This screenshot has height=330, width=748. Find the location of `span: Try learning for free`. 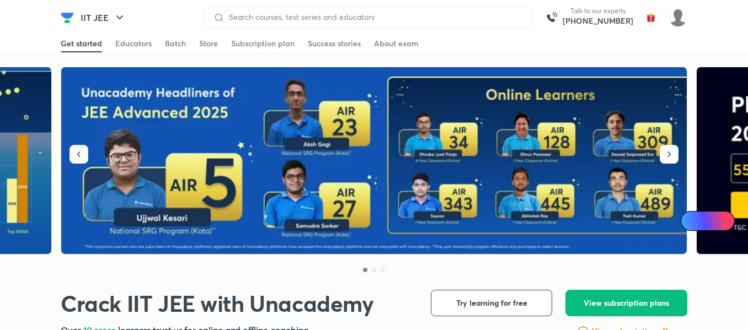

span: Try learning for free is located at coordinates (491, 303).